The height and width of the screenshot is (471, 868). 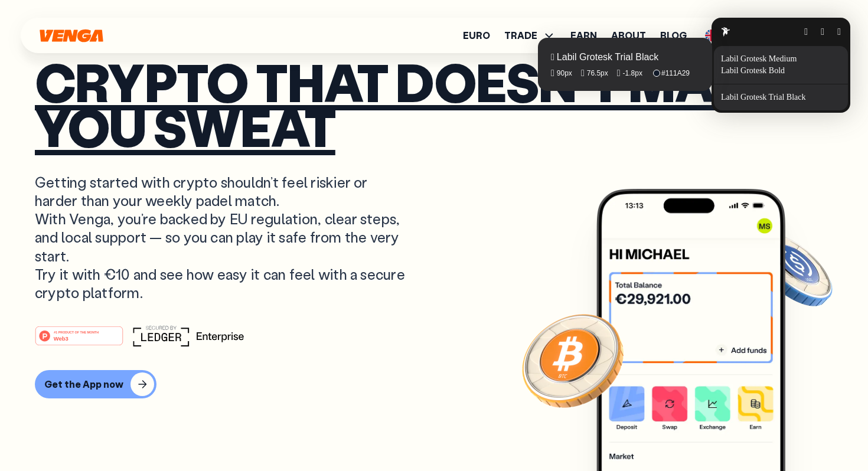 I want to click on button: Get the App now, so click(x=96, y=385).